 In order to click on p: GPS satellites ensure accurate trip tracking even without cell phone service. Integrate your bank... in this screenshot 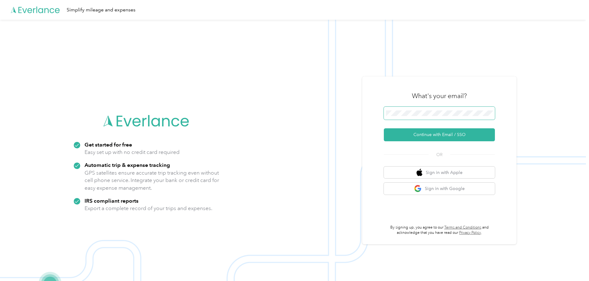, I will do `click(152, 180)`.